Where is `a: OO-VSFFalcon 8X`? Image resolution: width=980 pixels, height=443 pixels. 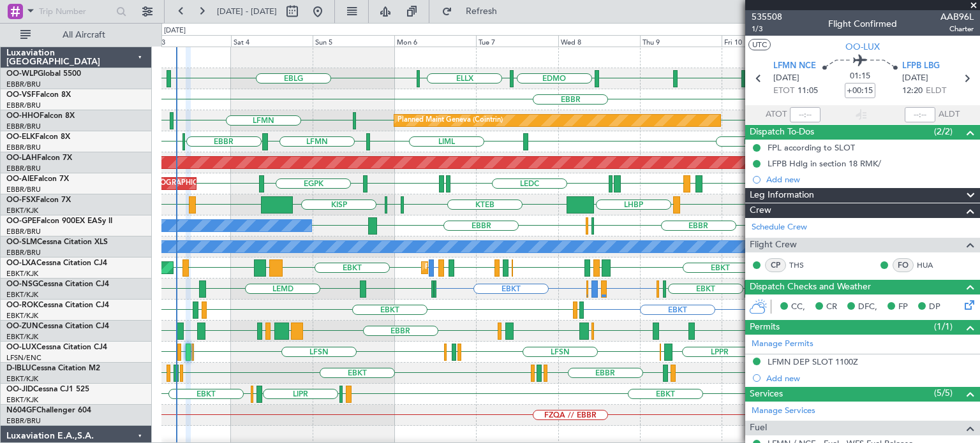 a: OO-VSFFalcon 8X is located at coordinates (38, 95).